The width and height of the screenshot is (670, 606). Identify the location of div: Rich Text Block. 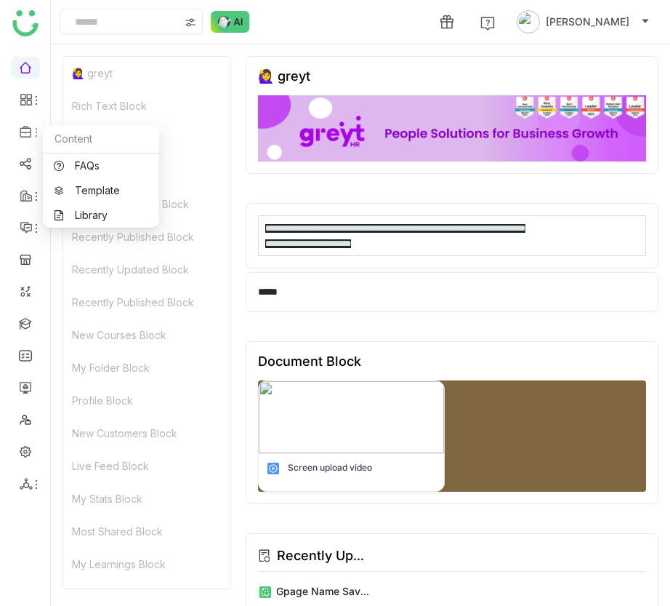
(147, 105).